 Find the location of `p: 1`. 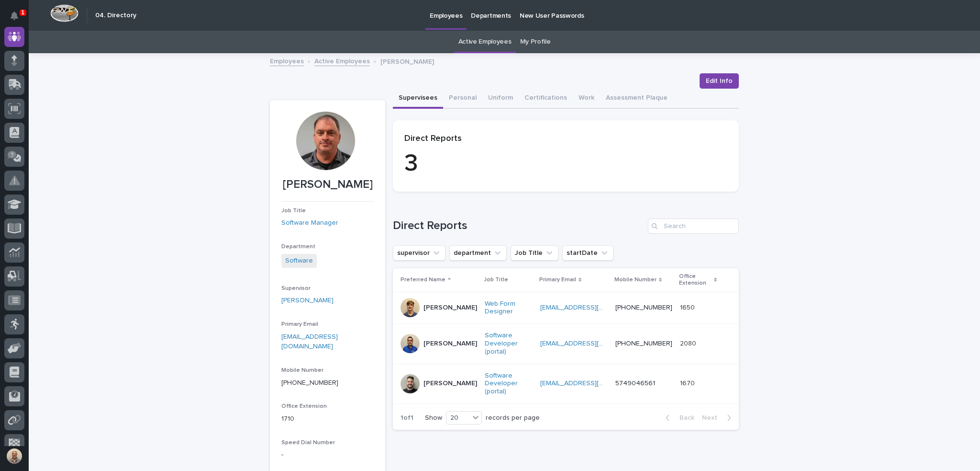

p: 1 is located at coordinates (22, 12).